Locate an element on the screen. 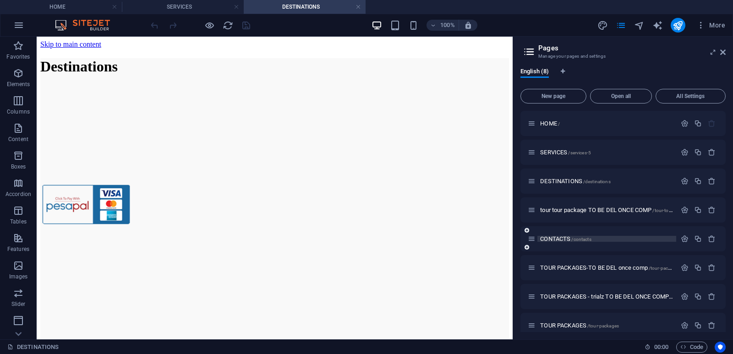 The width and height of the screenshot is (733, 354). button: Click here to leave preview mode and continue editing is located at coordinates (209, 25).